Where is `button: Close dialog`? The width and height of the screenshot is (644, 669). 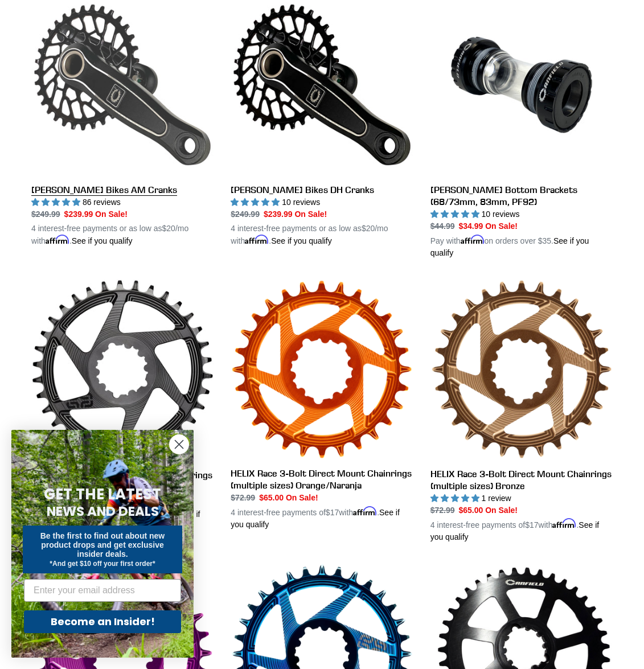
button: Close dialog is located at coordinates (179, 444).